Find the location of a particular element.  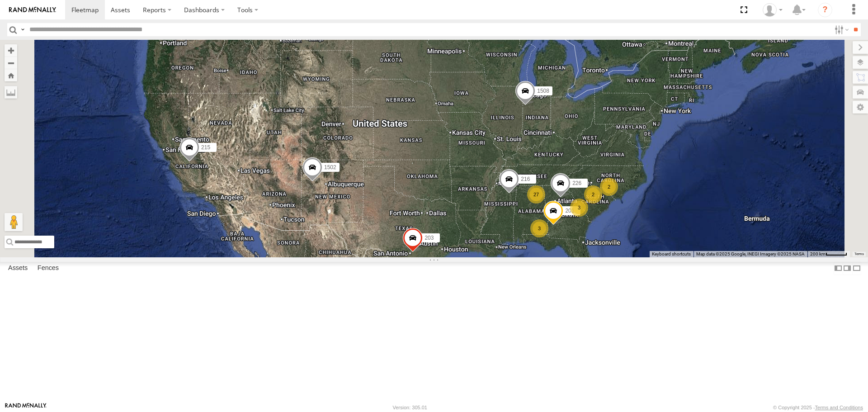

label: Map Settings is located at coordinates (860, 107).